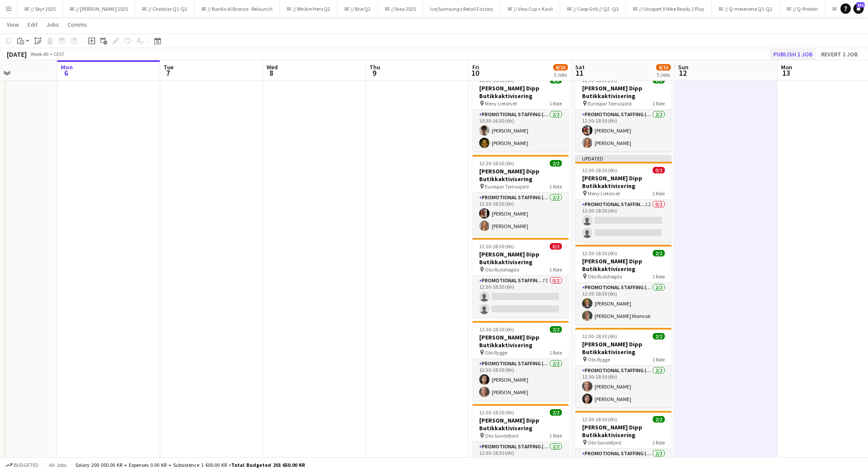 The height and width of the screenshot is (472, 868). I want to click on button: RF // Ikea 2025, so click(401, 9).